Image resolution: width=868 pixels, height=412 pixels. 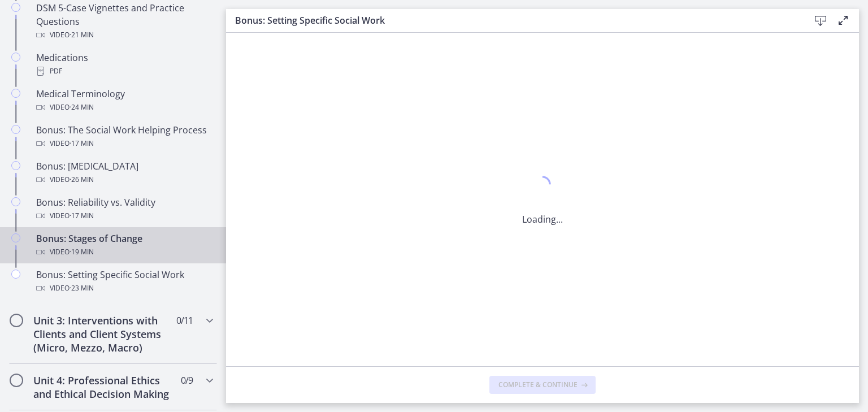 I want to click on div: Medical Terminology, so click(x=124, y=100).